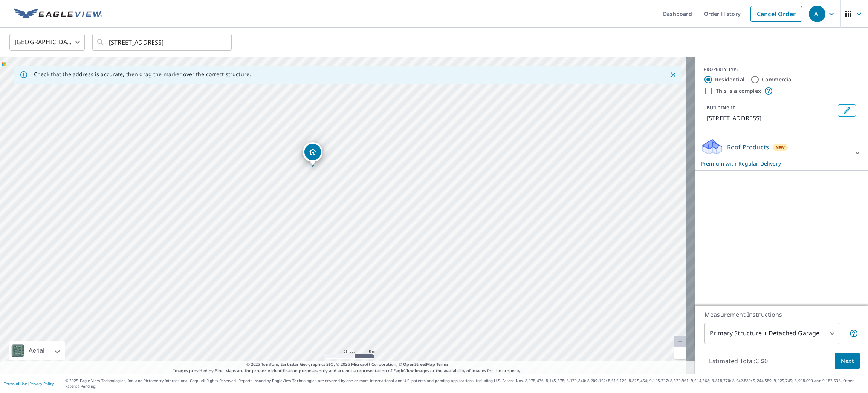 The image size is (868, 393). What do you see at coordinates (464, 383) in the screenshot?
I see `p: © 2025 Eagle View Technologies, Inc. and Pictometry International Corp. All Rights Reserved. Repo...` at bounding box center [464, 383].